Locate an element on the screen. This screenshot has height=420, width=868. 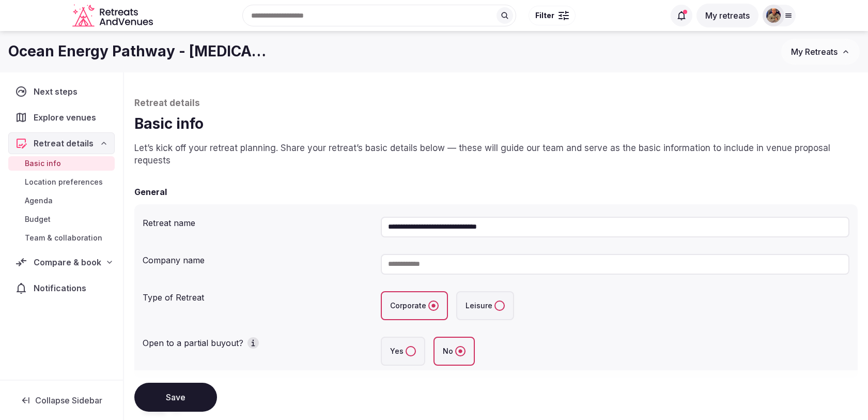
h1: Basic info is located at coordinates (496, 124).